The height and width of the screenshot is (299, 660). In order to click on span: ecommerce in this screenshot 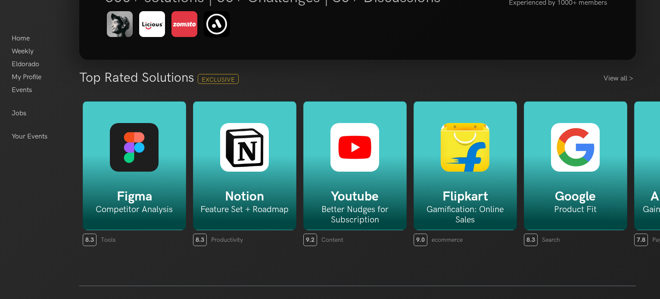, I will do `click(447, 240)`.